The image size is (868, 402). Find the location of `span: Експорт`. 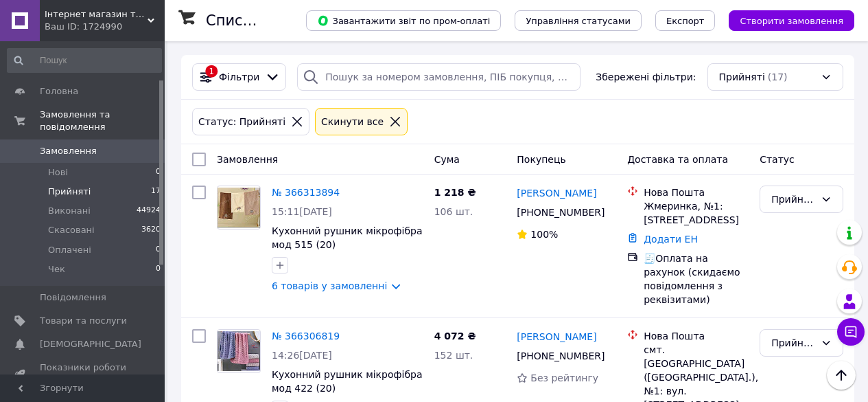

span: Експорт is located at coordinates (686, 21).